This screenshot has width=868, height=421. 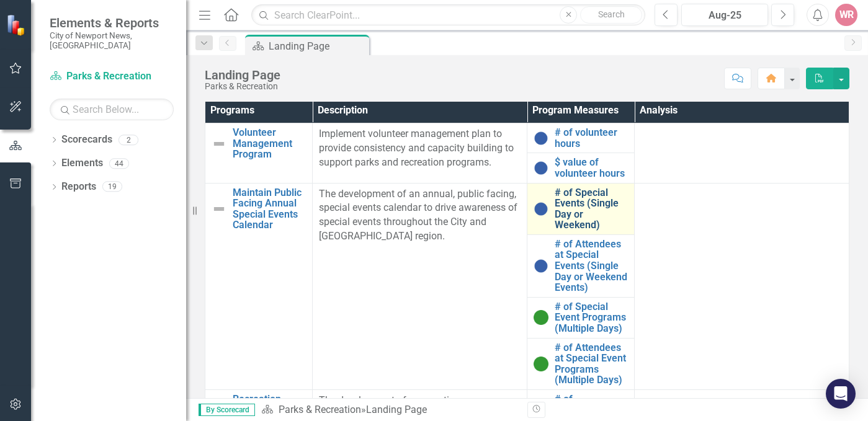 I want to click on a: Elements, so click(x=82, y=163).